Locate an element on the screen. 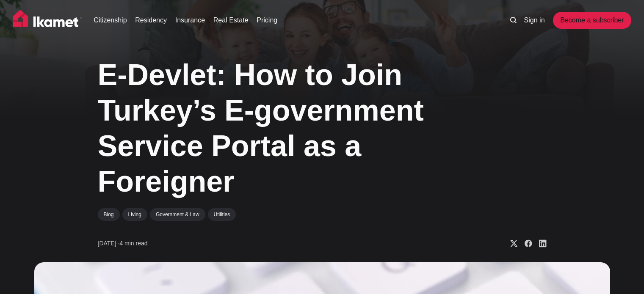  h1: E-Devlet: How to Join Turkey’s E-government Service Portal as a Foreigner is located at coordinates (280, 129).